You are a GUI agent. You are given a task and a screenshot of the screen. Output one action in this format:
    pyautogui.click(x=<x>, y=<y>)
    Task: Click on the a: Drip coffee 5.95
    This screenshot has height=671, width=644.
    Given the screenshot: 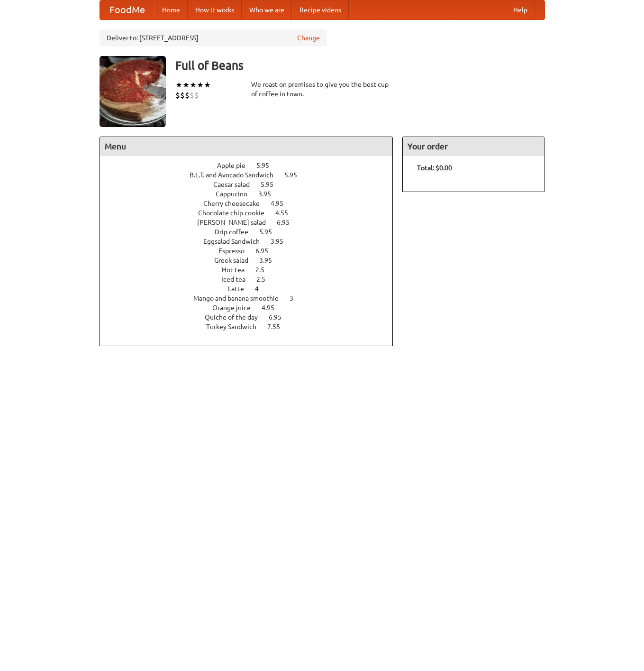 What is the action you would take?
    pyautogui.click(x=252, y=232)
    